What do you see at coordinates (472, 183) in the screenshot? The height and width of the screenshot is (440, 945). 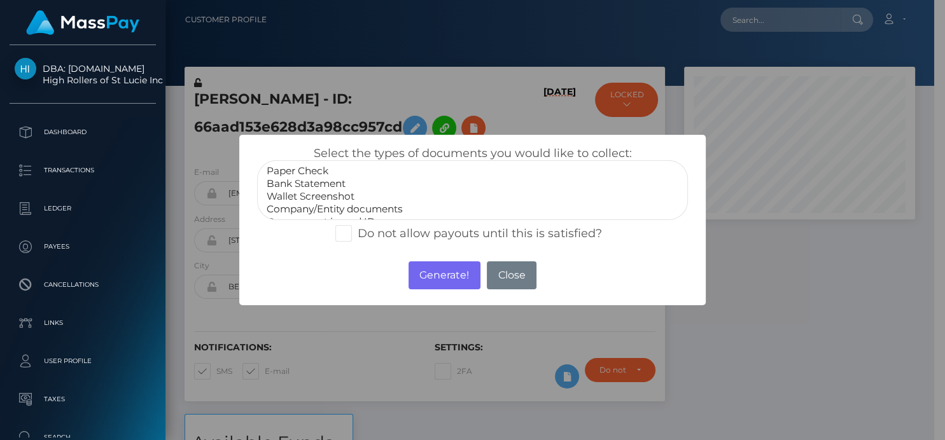 I see `div: Select the types of documents you would like to collect:` at bounding box center [472, 183].